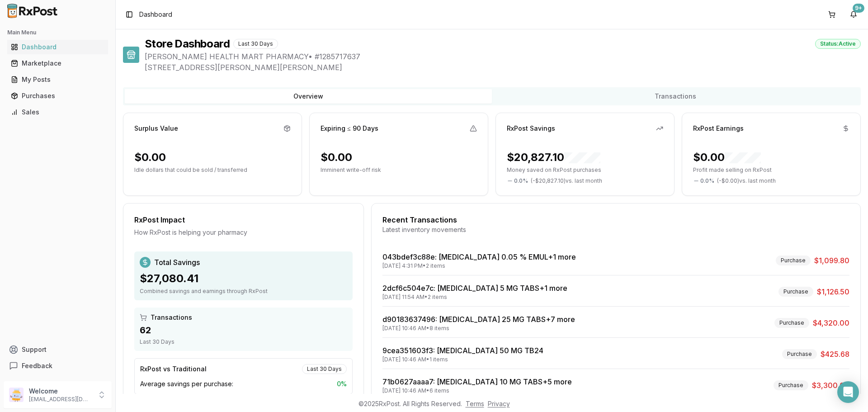  I want to click on button: 9+, so click(853, 15).